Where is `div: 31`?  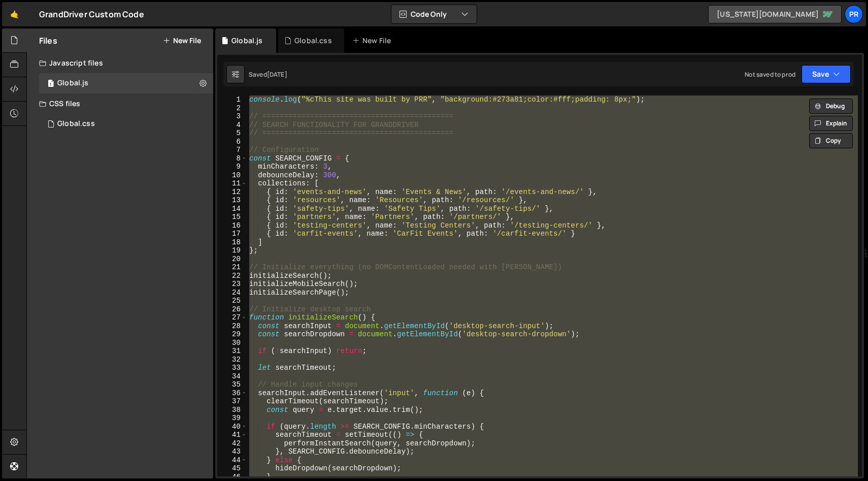
div: 31 is located at coordinates (232, 351).